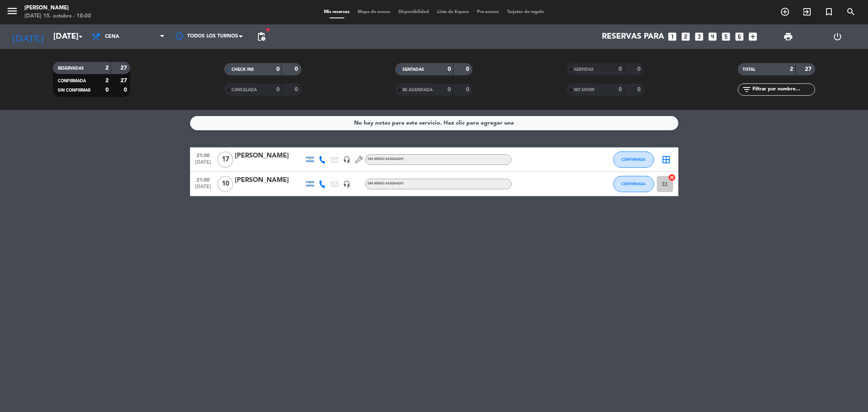 The height and width of the screenshot is (412, 868). What do you see at coordinates (374, 12) in the screenshot?
I see `span: Mapa de mesas` at bounding box center [374, 12].